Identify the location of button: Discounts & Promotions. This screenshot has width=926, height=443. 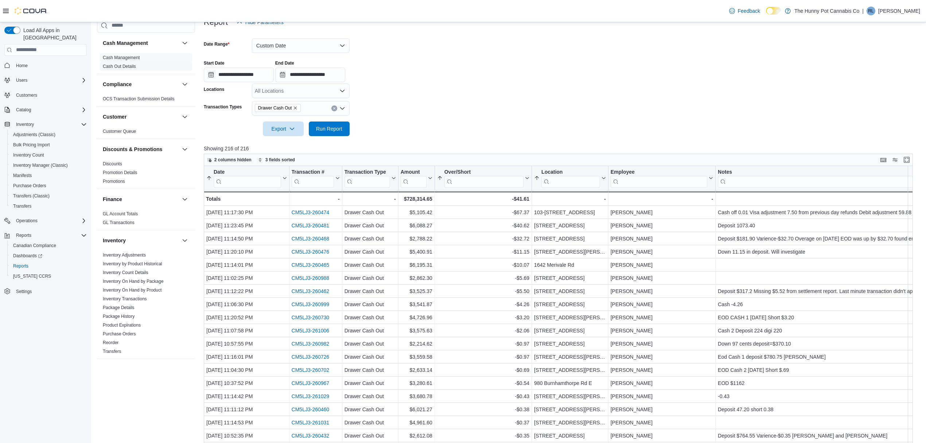
(141, 149).